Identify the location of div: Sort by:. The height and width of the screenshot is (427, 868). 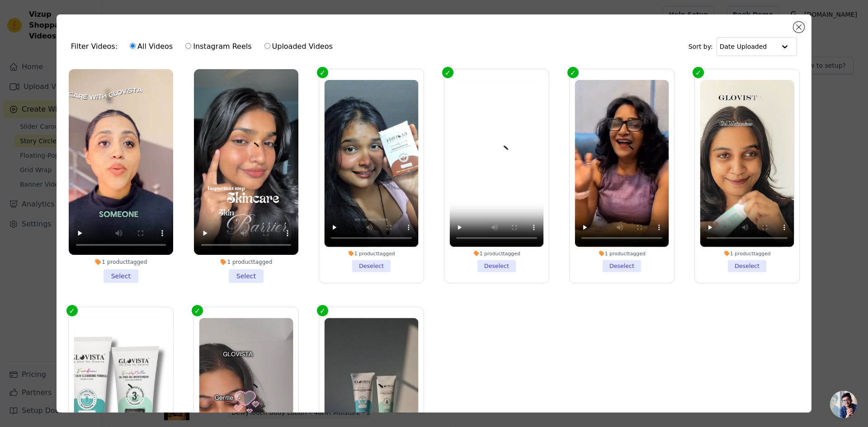
(743, 46).